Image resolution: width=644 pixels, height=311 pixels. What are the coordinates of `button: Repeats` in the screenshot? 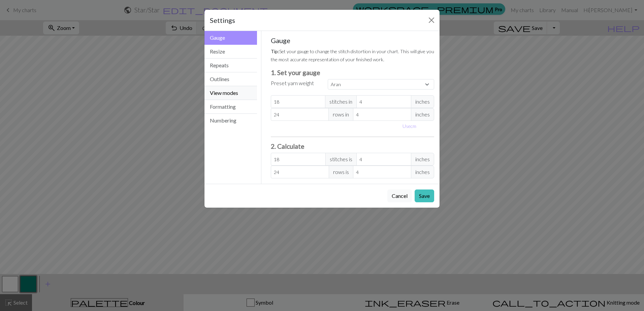 It's located at (231, 65).